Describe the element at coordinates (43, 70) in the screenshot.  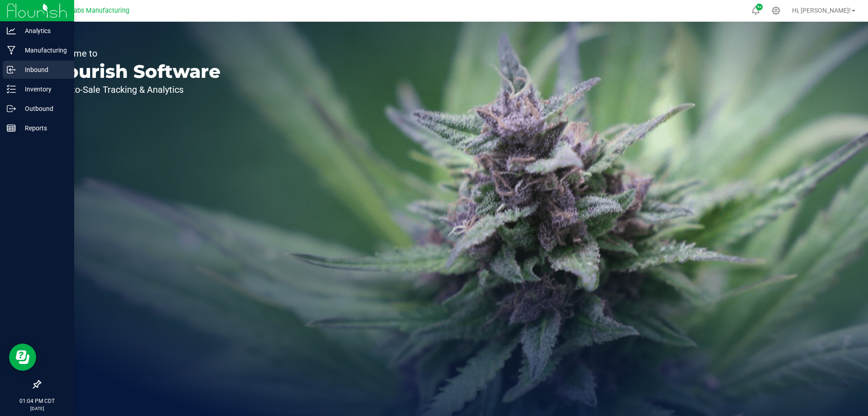
I see `p: Inbound` at that location.